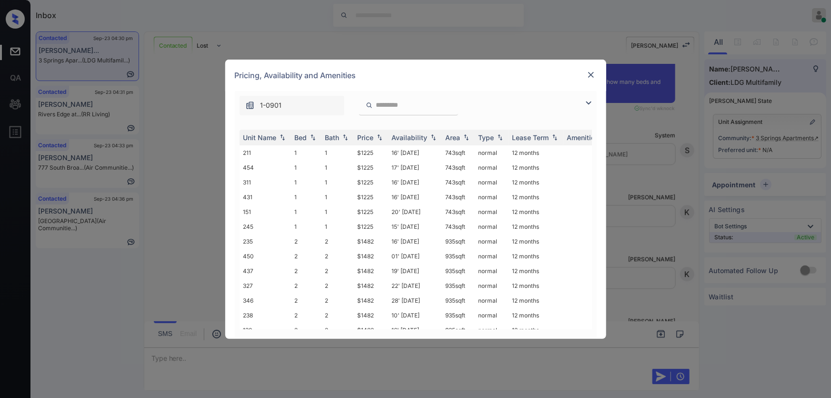 This screenshot has height=398, width=831. Describe the element at coordinates (410, 137) in the screenshot. I see `div: Availability` at that location.